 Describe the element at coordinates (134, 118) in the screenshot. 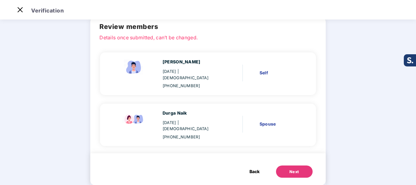

I see `img: svg+xml;base64,PHN2ZyB4bWxucz0iaHR0cDovL3d3dy53My5vcmcvMjAwMC9zdmciIHdpZHRoPSI5Ny44OTciIGhlaWdodD...` at that location.